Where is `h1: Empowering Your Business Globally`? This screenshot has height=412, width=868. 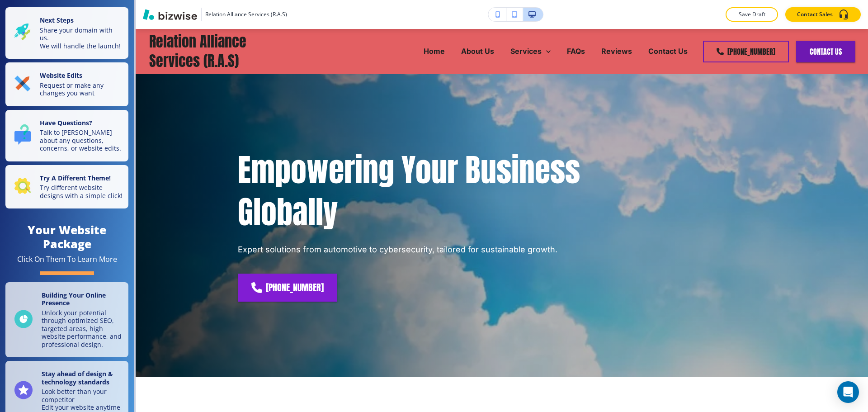 h1: Empowering Your Business Globally is located at coordinates (434, 191).